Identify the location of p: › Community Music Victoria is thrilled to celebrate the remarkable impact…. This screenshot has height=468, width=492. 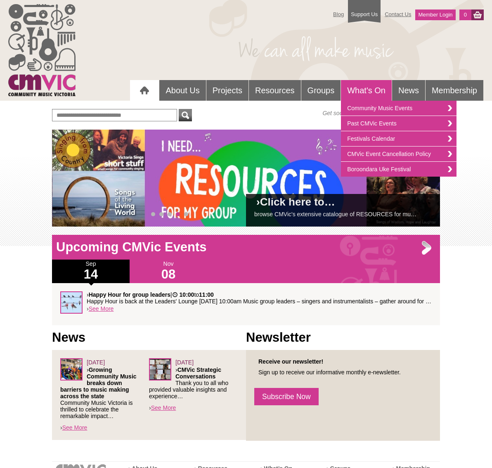
(104, 393).